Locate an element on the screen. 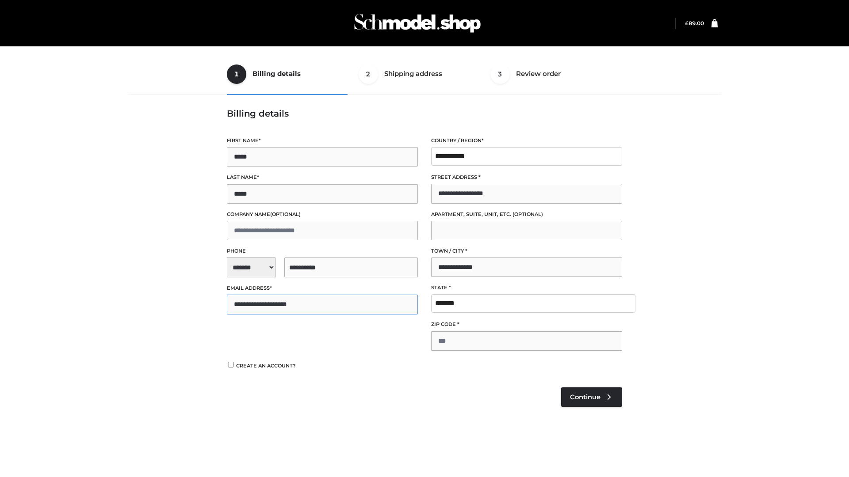 This screenshot has height=477, width=849. bdi: 89.00 is located at coordinates (694, 23).